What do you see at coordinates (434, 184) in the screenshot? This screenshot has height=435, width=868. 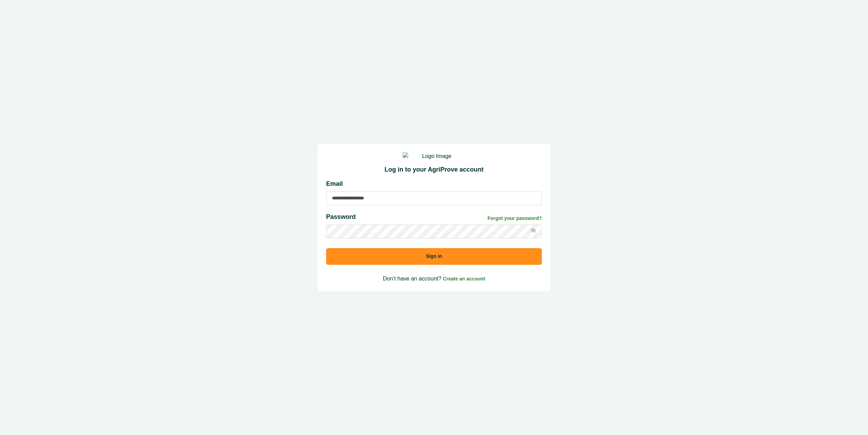 I see `p: Email` at bounding box center [434, 184].